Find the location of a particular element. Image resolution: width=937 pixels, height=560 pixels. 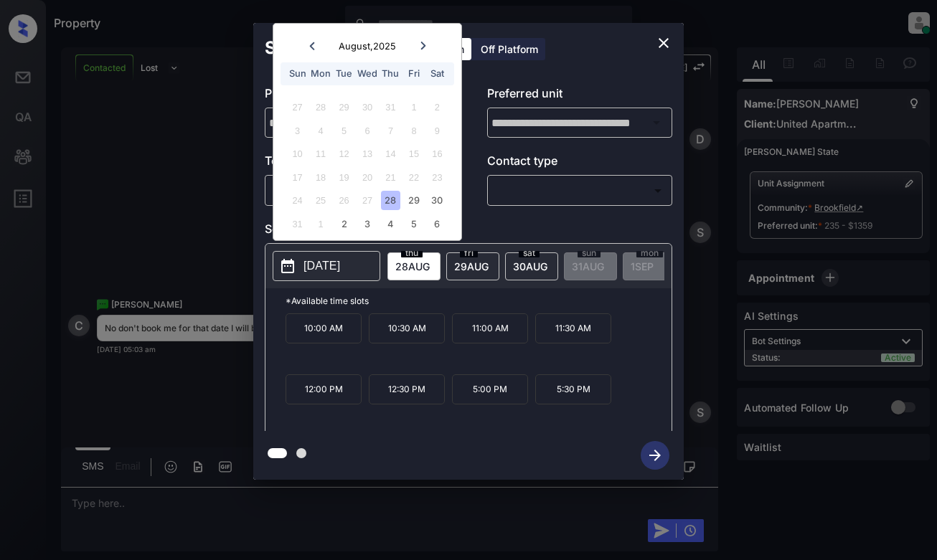

p: 5:00 PM is located at coordinates (490, 390).